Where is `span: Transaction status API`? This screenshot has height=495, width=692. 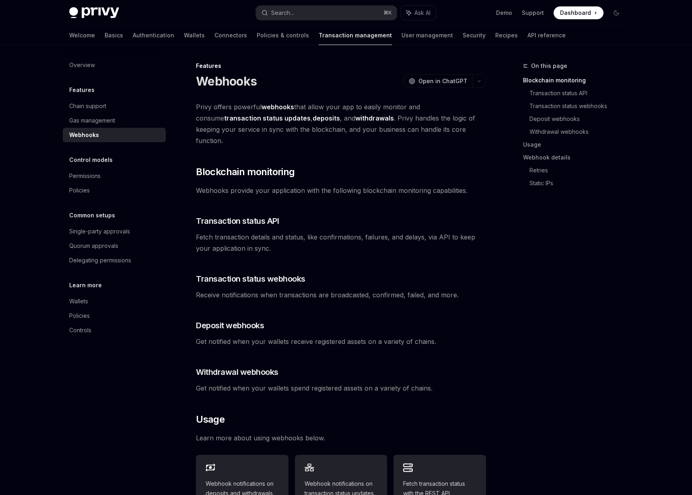
span: Transaction status API is located at coordinates (237, 221).